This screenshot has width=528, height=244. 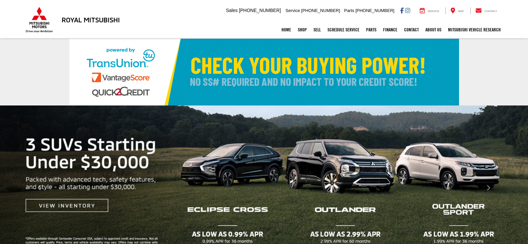 I want to click on h3: Royal Mitsubishi, so click(x=91, y=20).